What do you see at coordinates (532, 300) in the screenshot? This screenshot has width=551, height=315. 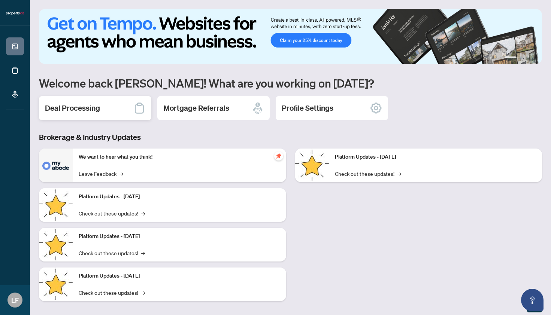 I see `button: Open asap` at bounding box center [532, 300].